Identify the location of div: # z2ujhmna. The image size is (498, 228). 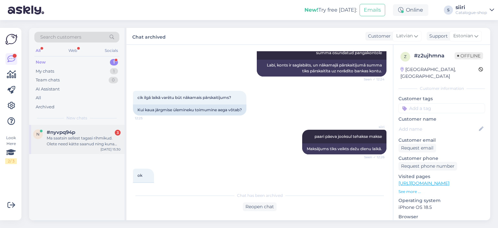
(434, 56).